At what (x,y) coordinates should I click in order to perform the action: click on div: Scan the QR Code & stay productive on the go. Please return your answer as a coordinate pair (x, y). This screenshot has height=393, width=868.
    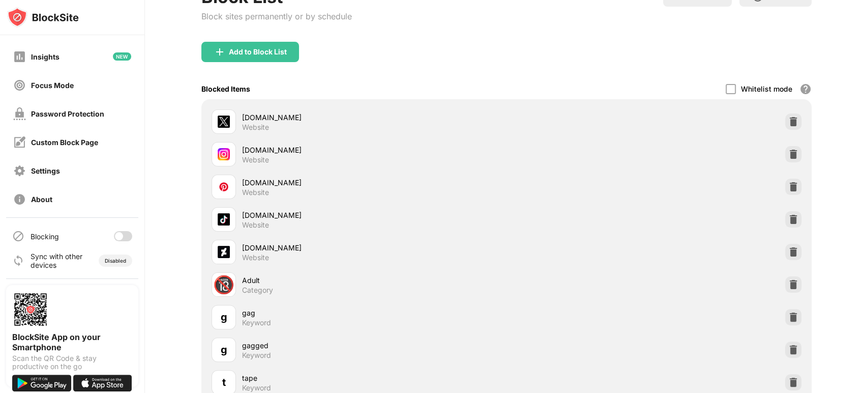
    Looking at the image, I should click on (72, 362).